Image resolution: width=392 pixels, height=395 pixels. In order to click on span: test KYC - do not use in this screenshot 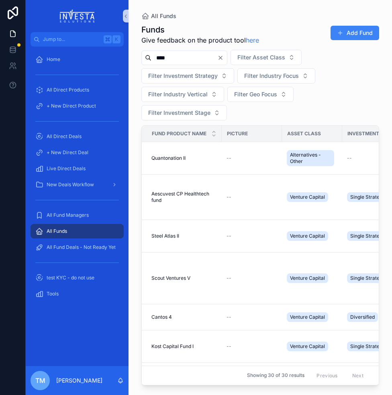, I will do `click(70, 278)`.